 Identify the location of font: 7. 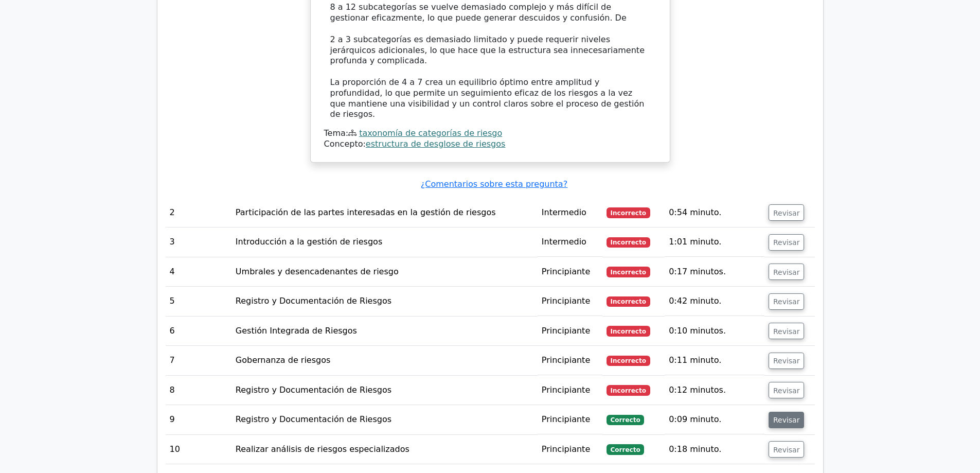
(172, 360).